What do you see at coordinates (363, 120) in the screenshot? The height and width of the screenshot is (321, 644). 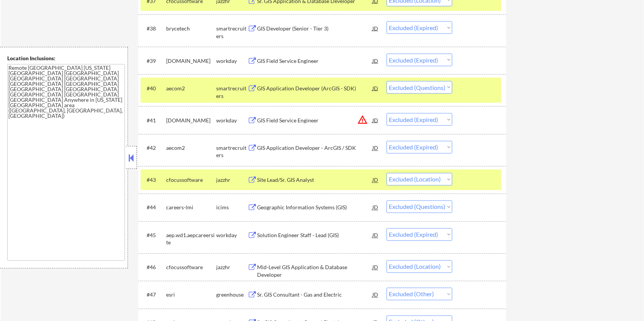 I see `button: warning_amber` at bounding box center [363, 120].